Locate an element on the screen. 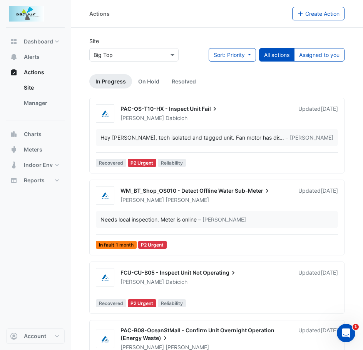 The width and height of the screenshot is (363, 350). span: PAC-OS-T10-HX - Inspect Unit is located at coordinates (160, 108).